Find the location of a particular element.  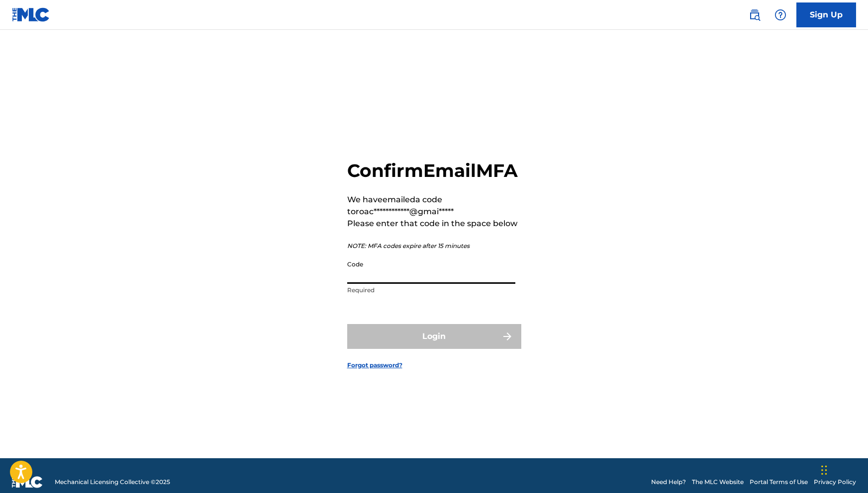

div: Help is located at coordinates (780, 15).